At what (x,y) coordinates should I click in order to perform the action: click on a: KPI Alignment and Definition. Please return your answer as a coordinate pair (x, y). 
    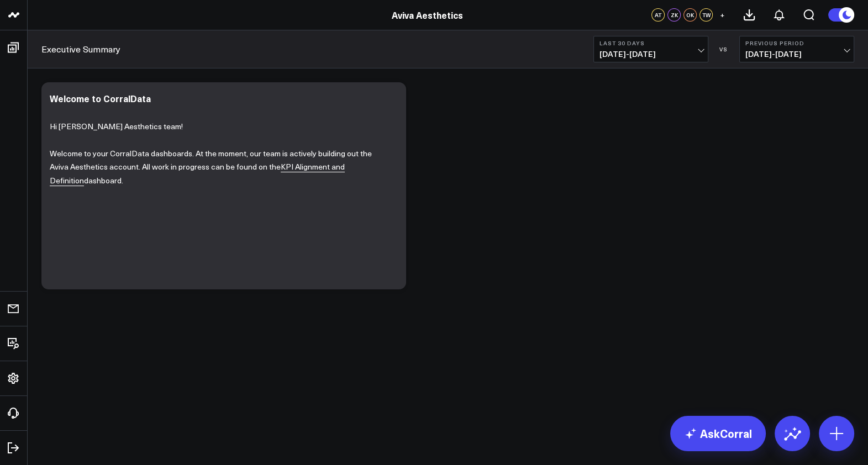
    Looking at the image, I should click on (197, 173).